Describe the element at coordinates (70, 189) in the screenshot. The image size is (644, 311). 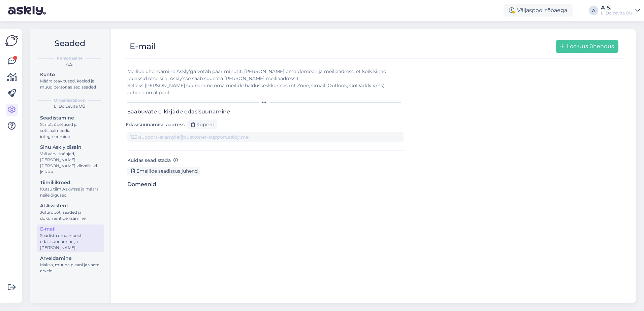
I see `a: TiimiliikmedKutsu tiim Askly'sse ja määra neile õigused` at that location.